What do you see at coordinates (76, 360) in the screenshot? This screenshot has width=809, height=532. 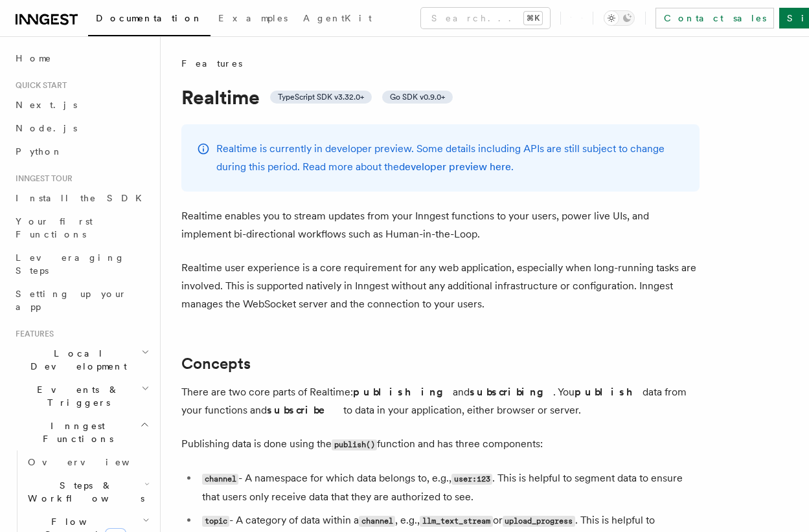 I see `span: Local Development` at bounding box center [76, 360].